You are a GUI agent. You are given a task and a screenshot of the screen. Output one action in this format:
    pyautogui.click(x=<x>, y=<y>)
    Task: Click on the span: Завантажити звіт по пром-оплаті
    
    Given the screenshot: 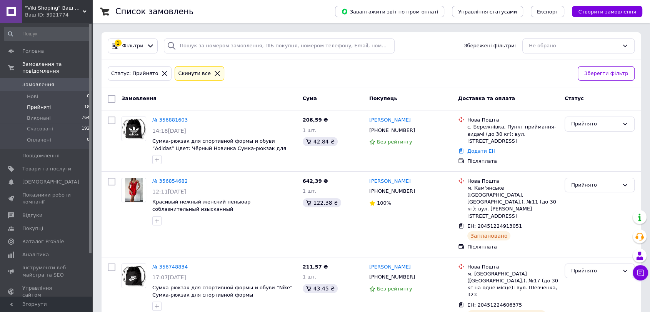 What is the action you would take?
    pyautogui.click(x=390, y=12)
    